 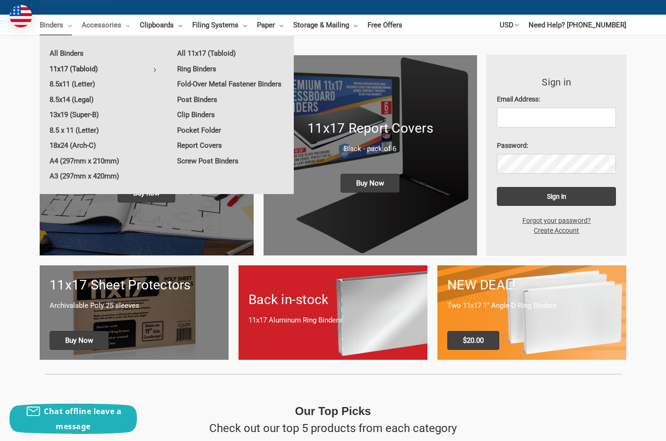 I want to click on img: 11x17 Report Covers, so click(x=370, y=155).